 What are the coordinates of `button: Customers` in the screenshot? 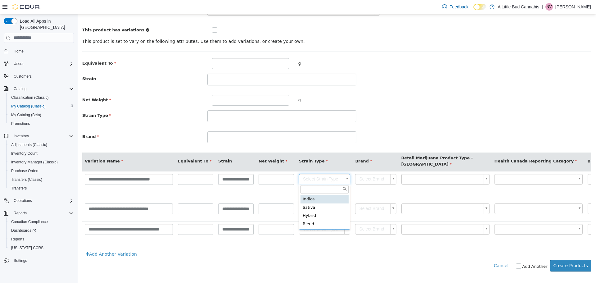 It's located at (39, 76).